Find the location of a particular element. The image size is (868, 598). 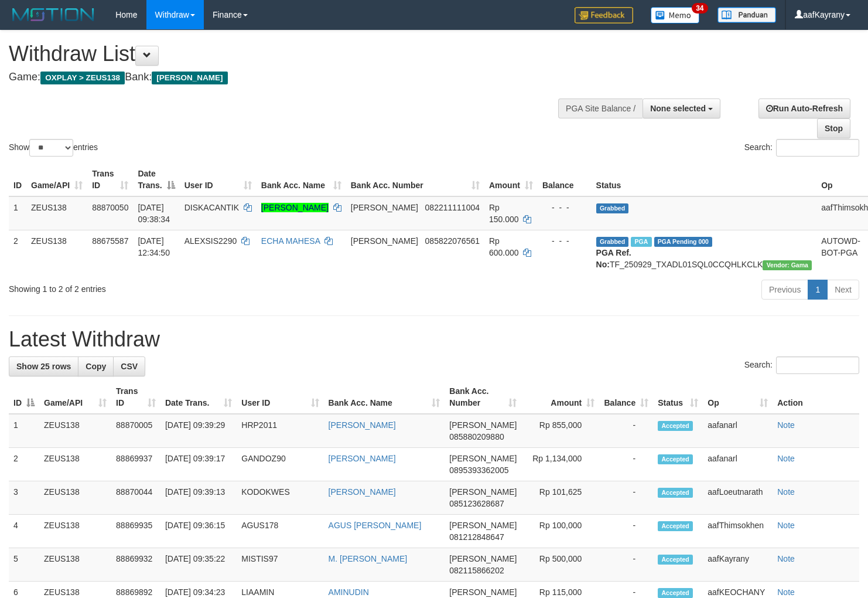

button: None selected is located at coordinates (681, 109).